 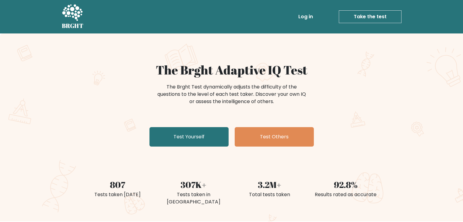 I want to click on h1: The Brght Adaptive IQ Test, so click(x=232, y=70).